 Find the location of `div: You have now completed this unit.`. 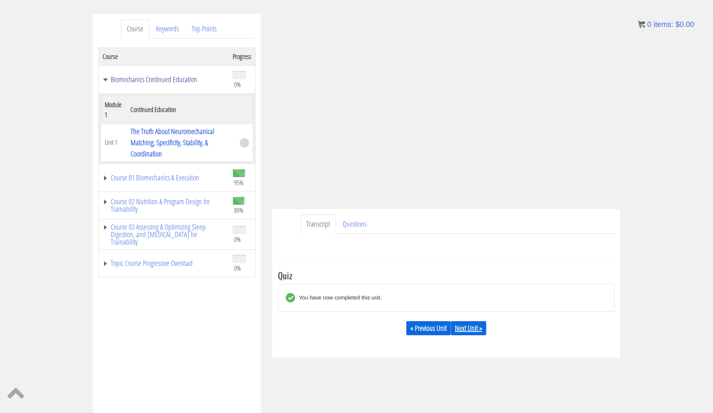

div: You have now completed this unit. is located at coordinates (338, 298).